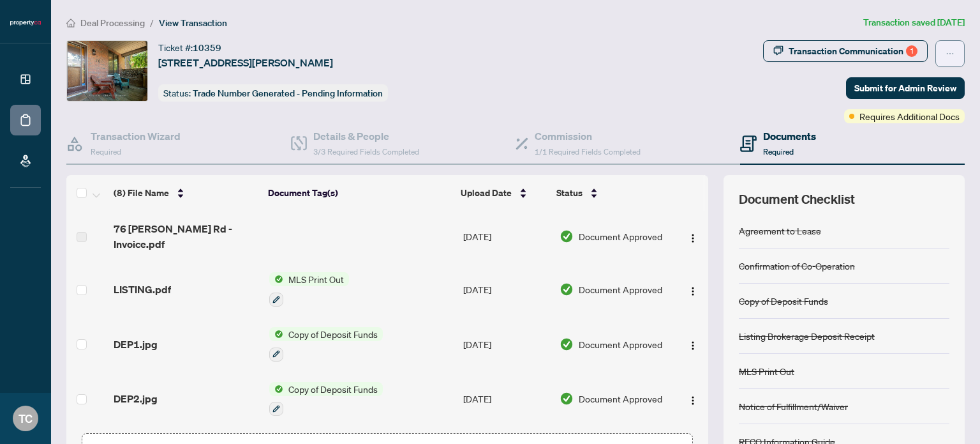 The image size is (980, 444). I want to click on span: DEP1.jpg, so click(135, 344).